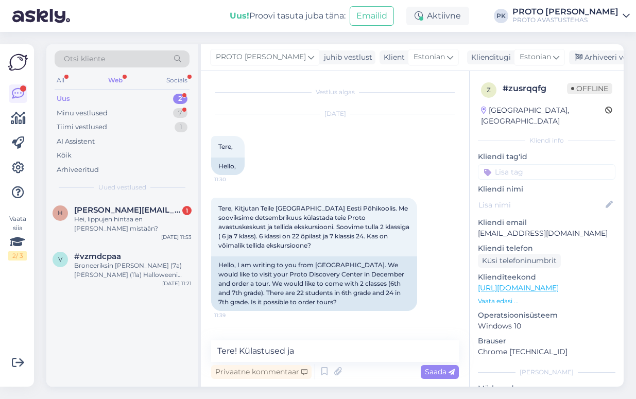 The height and width of the screenshot is (399, 636). Describe the element at coordinates (501, 16) in the screenshot. I see `div: PK` at that location.